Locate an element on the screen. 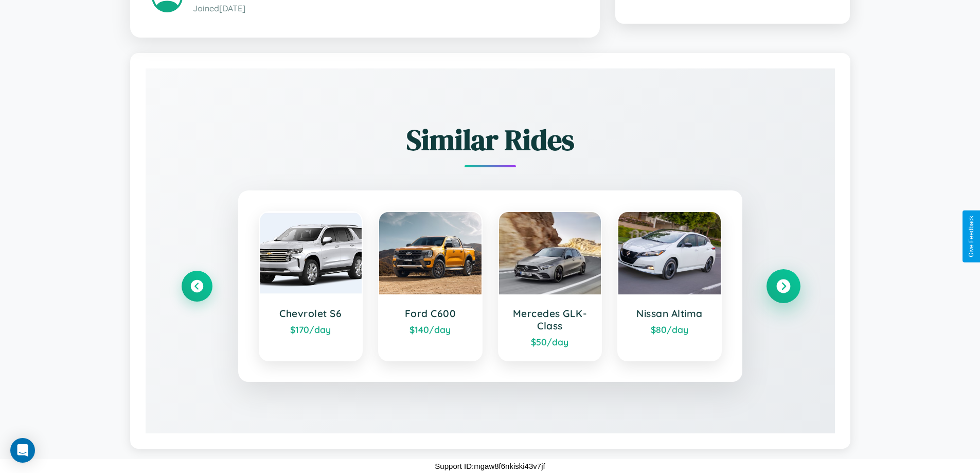 The height and width of the screenshot is (473, 980). h3: Ford C600 is located at coordinates (431, 313).